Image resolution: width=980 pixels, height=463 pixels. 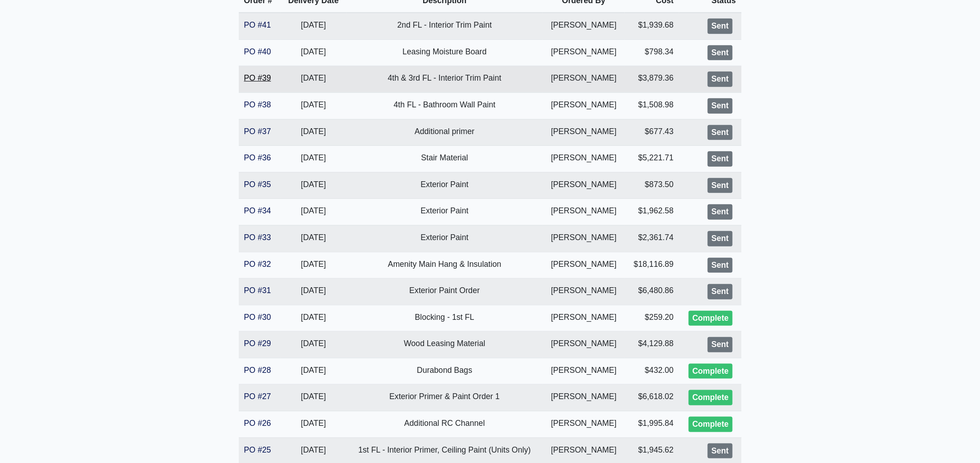 I want to click on td: $1,995.84, so click(x=652, y=424).